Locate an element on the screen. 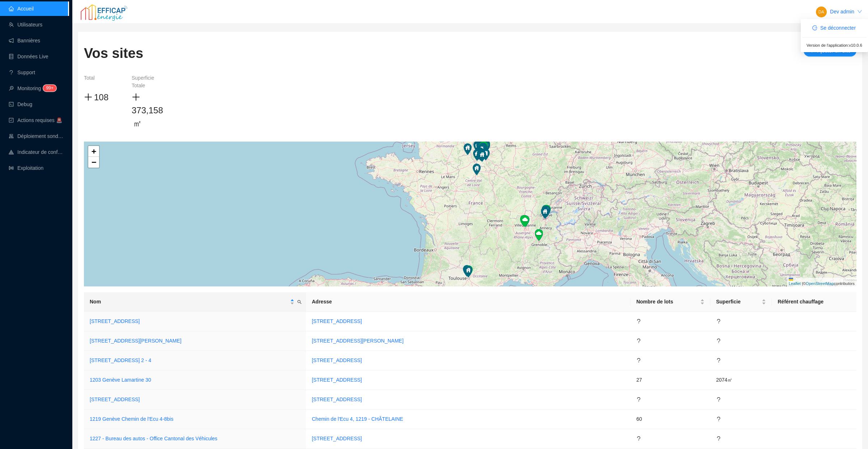 Image resolution: width=868 pixels, height=449 pixels. a: Chemin de l'Ecu 4, 1219 - CHÂTELAINE is located at coordinates (357, 419).